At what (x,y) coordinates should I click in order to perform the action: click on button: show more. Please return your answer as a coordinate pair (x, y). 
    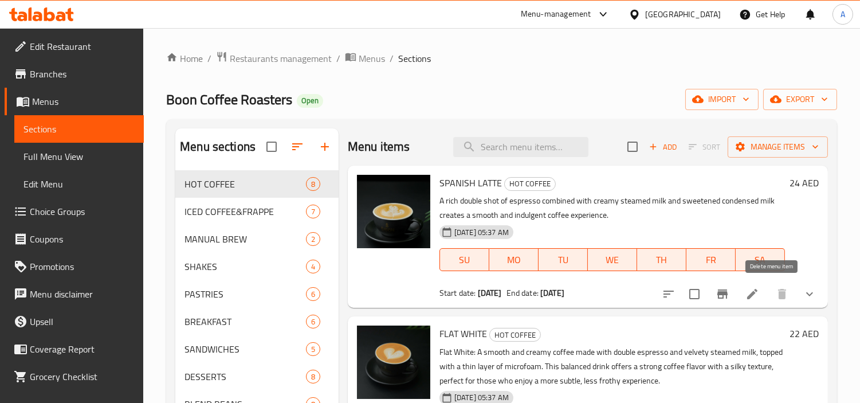
    Looking at the image, I should click on (810, 294).